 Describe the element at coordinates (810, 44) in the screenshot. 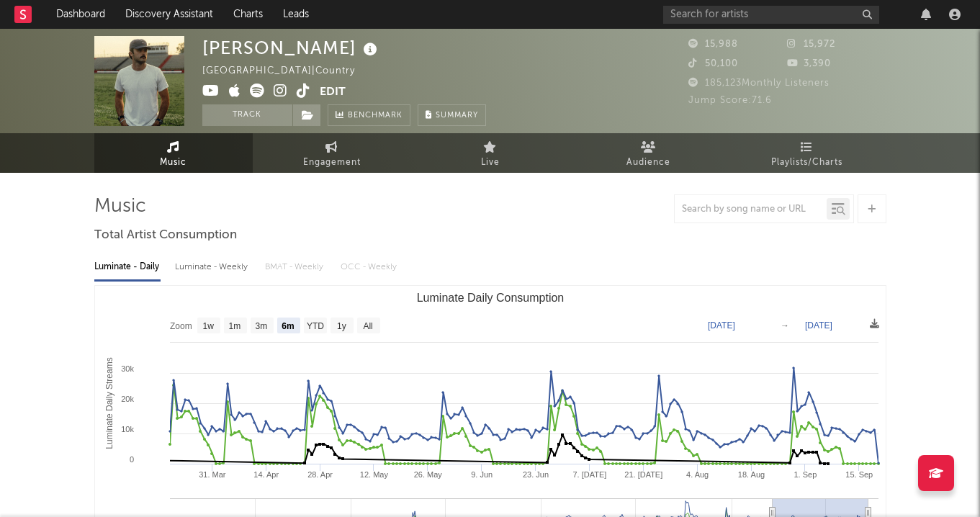

I see `span: 15,972` at that location.